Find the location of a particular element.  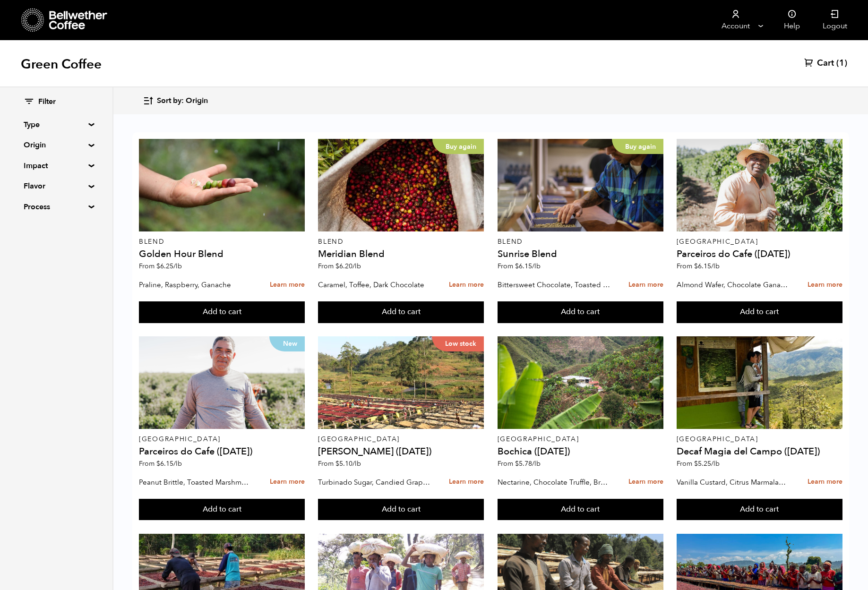

h4: Golden Hour Blend is located at coordinates (221, 254).